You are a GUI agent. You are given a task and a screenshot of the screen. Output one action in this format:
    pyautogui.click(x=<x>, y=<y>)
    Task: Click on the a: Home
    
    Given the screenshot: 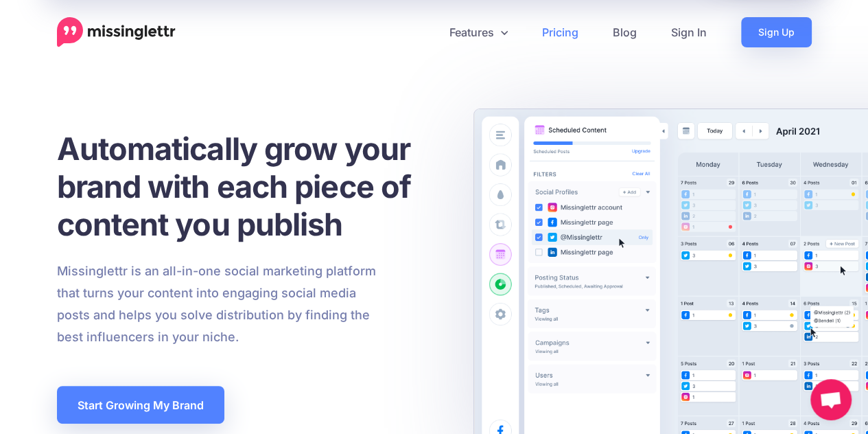 What is the action you would take?
    pyautogui.click(x=116, y=32)
    